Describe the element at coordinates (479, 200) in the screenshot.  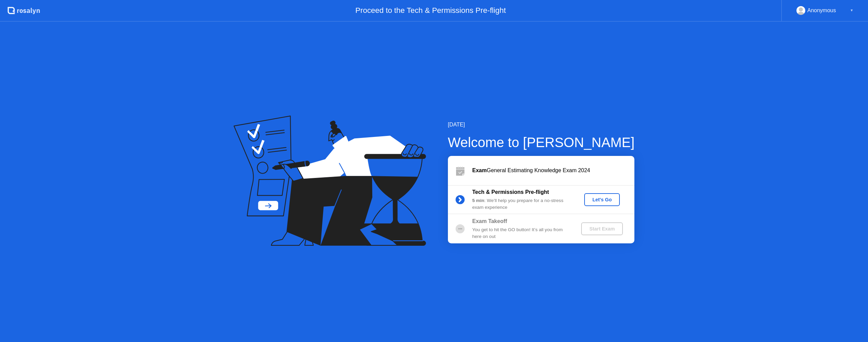
I see `b: 5 min` at that location.